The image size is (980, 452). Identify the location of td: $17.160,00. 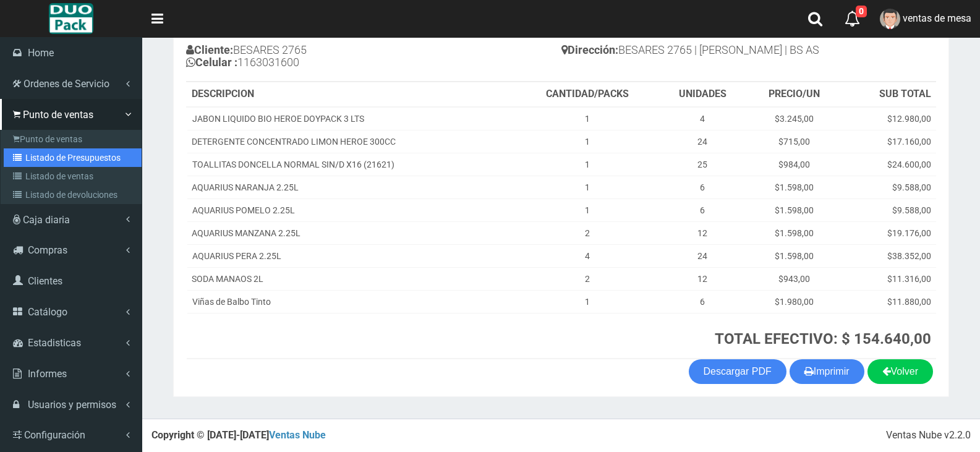
(889, 141).